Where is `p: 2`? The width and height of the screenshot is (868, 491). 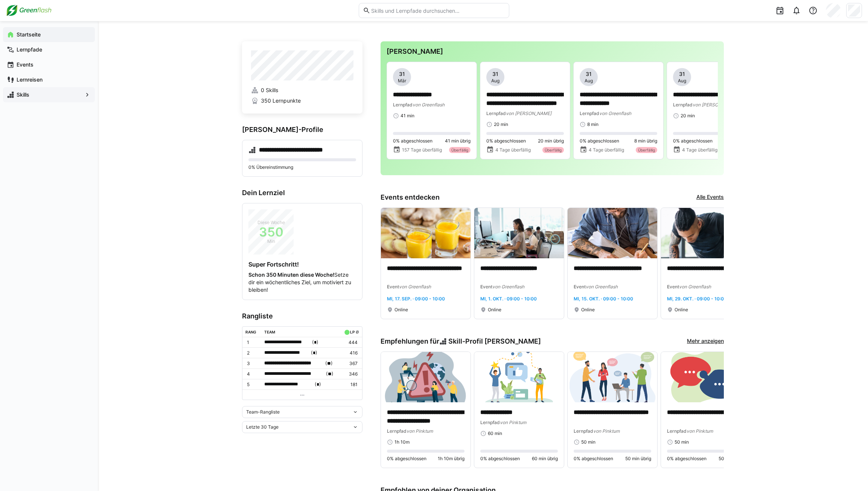 p: 2 is located at coordinates (252, 353).